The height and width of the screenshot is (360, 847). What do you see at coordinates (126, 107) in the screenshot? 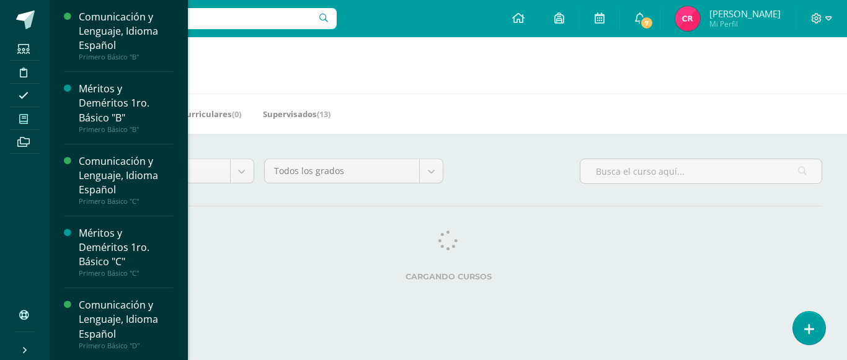
I see `a: Méritos y Deméritos 1ro. Básico "B"Primero Básico "B"` at bounding box center [126, 107].